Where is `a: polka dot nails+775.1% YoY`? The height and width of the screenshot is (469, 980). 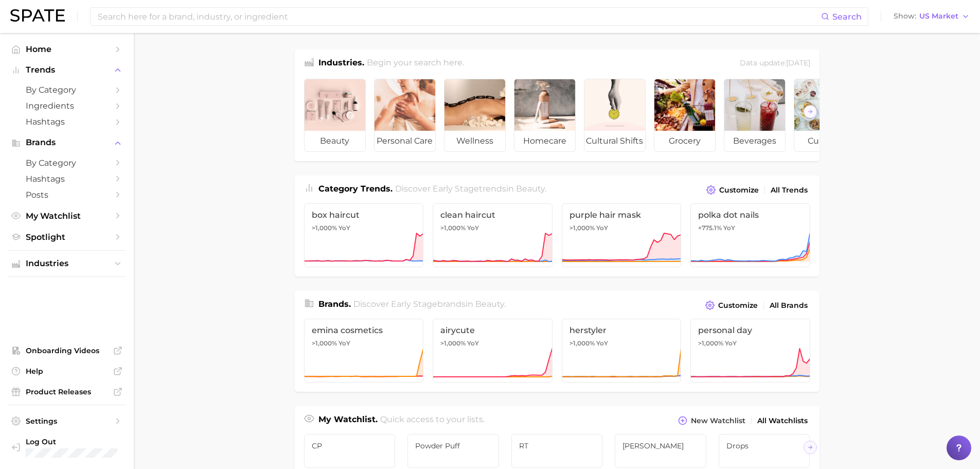 a: polka dot nails+775.1% YoY is located at coordinates (750, 235).